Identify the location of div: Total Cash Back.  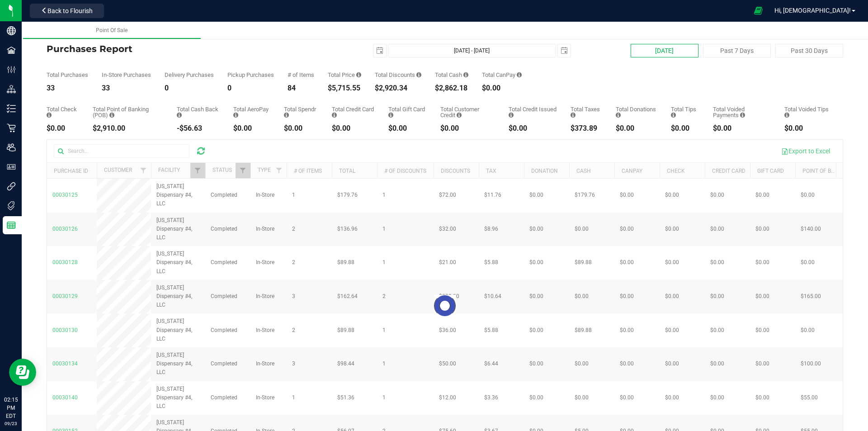
(198, 112).